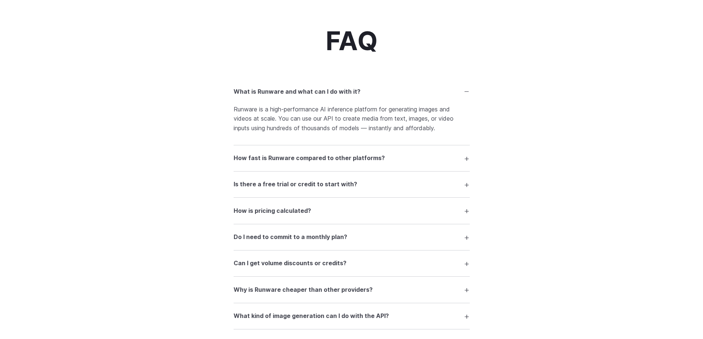 The width and height of the screenshot is (703, 339). I want to click on h3: Do I need to commit to a monthly plan?, so click(291, 237).